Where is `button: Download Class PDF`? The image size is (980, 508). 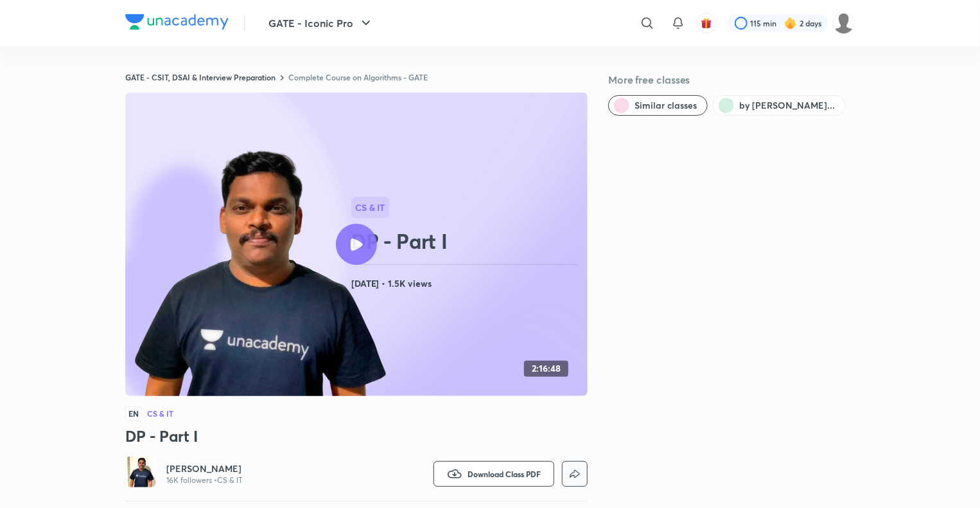
button: Download Class PDF is located at coordinates (494, 474).